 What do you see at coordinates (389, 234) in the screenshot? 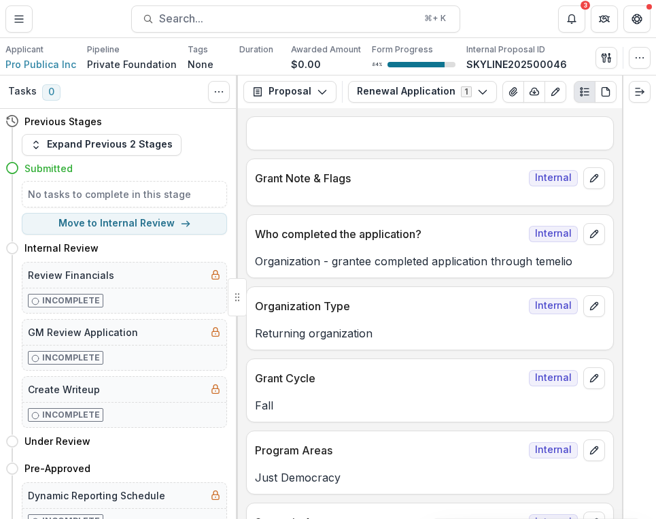
I see `p: Who completed the application?` at bounding box center [389, 234].